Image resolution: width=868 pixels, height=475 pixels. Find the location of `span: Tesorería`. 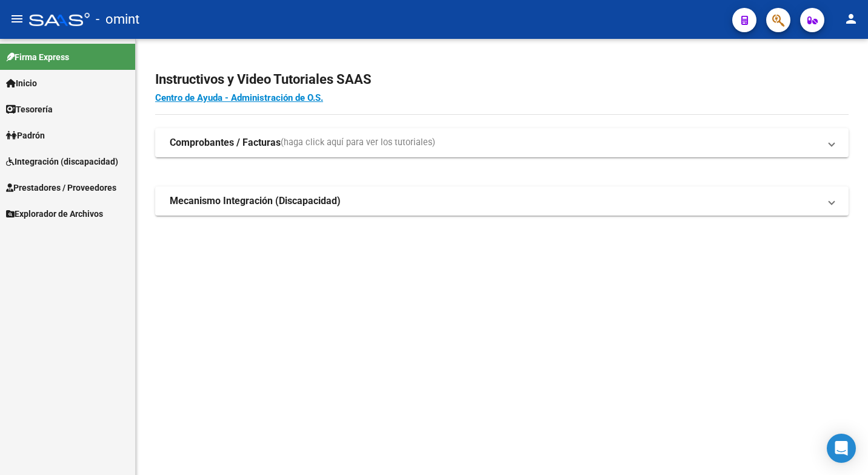

span: Tesorería is located at coordinates (29, 109).